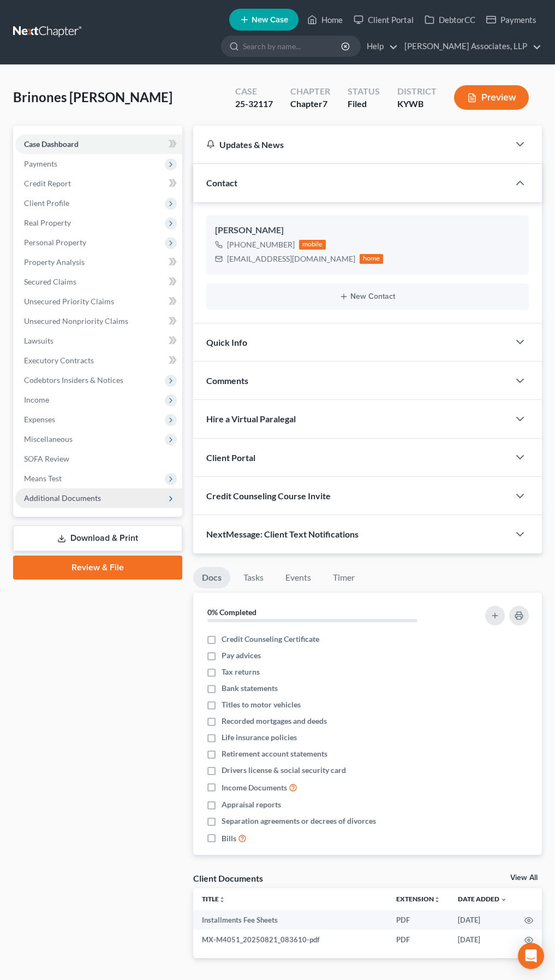 The height and width of the screenshot is (980, 555). Describe the element at coordinates (275, 754) in the screenshot. I see `span: Retirement account statements` at that location.